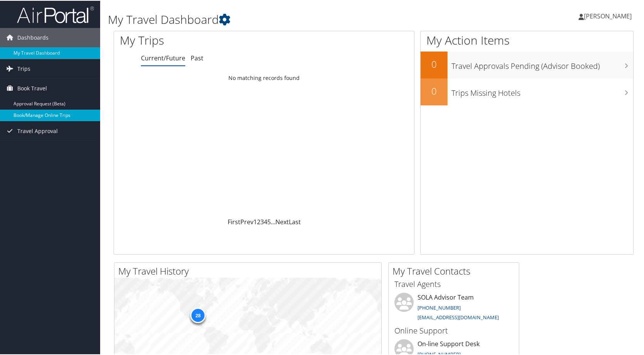  I want to click on h2: My Travel History, so click(250, 271).